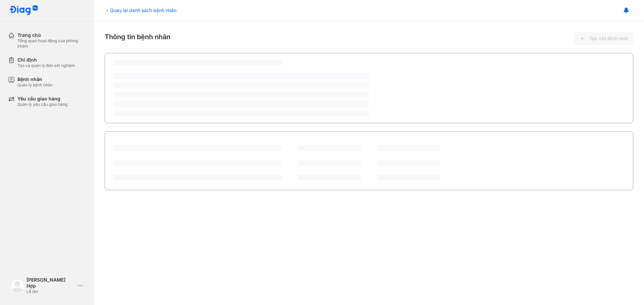  Describe the element at coordinates (46, 65) in the screenshot. I see `div: Tạo và quản lý đơn xét nghiệm` at that location.